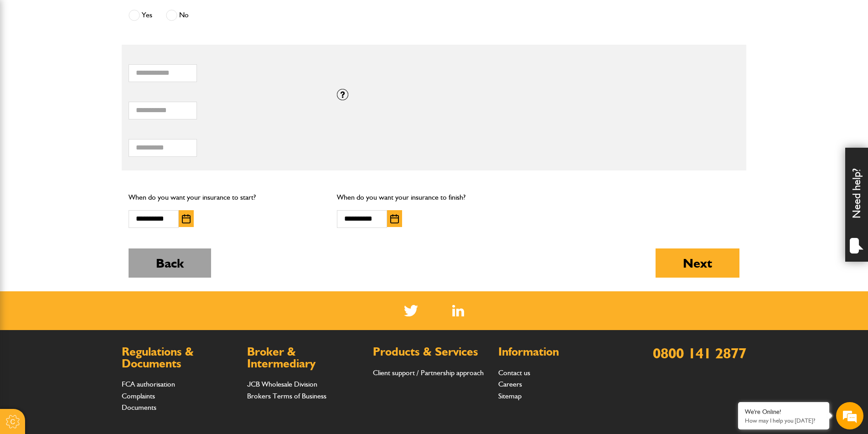  What do you see at coordinates (138, 396) in the screenshot?
I see `a: Complaints` at bounding box center [138, 396].